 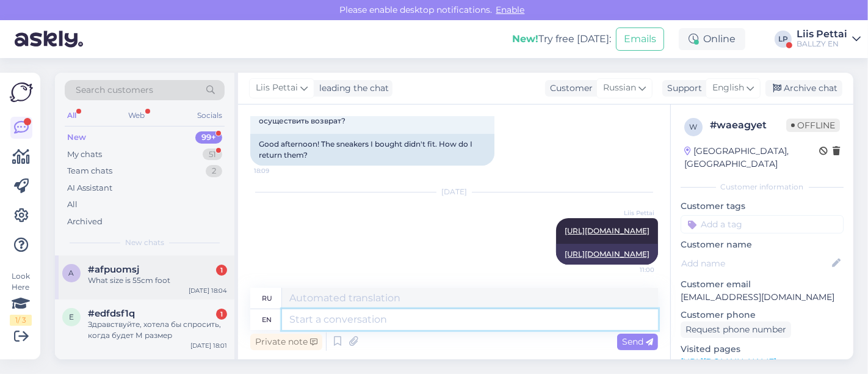 I want to click on div: My chats, so click(x=85, y=155).